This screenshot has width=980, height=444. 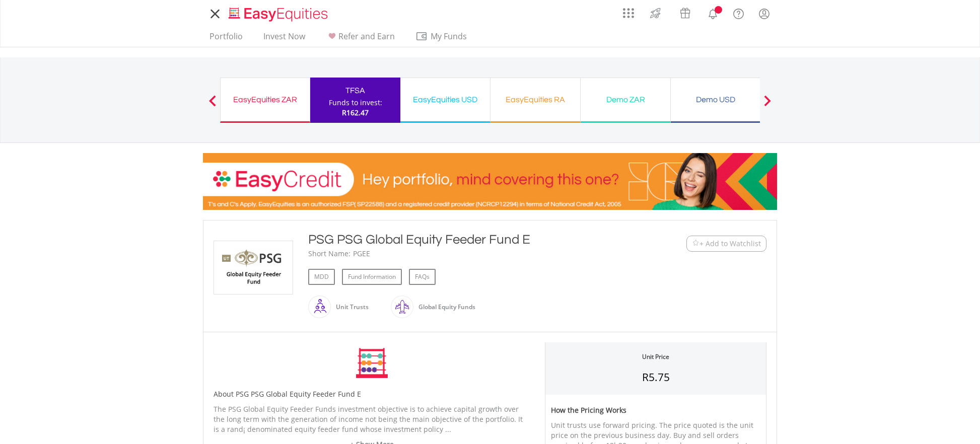 What do you see at coordinates (535, 99) in the screenshot?
I see `div: EasyEquities RA` at bounding box center [535, 99].